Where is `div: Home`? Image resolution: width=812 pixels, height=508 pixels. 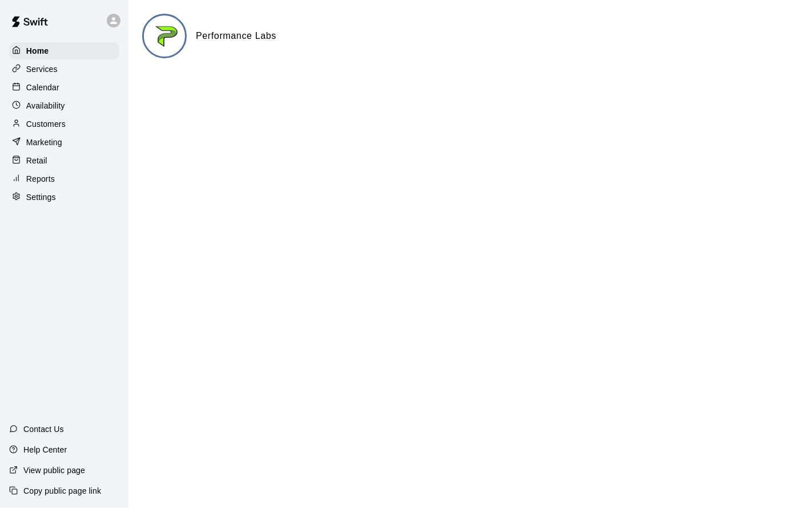 div: Home is located at coordinates (64, 51).